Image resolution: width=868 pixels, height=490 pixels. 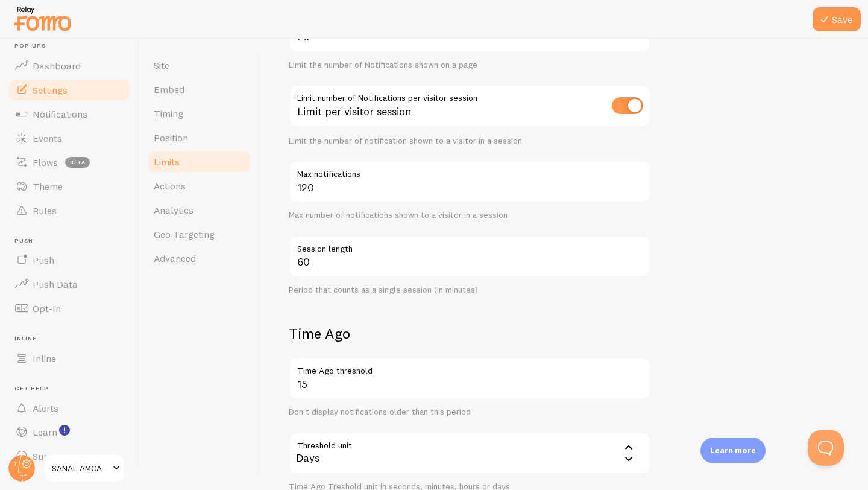 What do you see at coordinates (69, 432) in the screenshot?
I see `a: Learn` at bounding box center [69, 432].